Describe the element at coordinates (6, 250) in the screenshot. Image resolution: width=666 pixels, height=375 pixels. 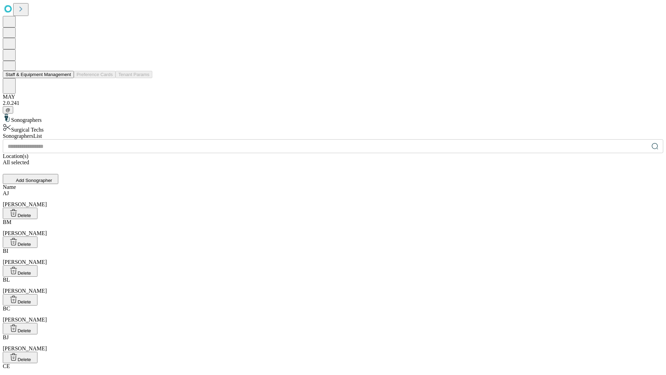
I see `span: BI` at that location.